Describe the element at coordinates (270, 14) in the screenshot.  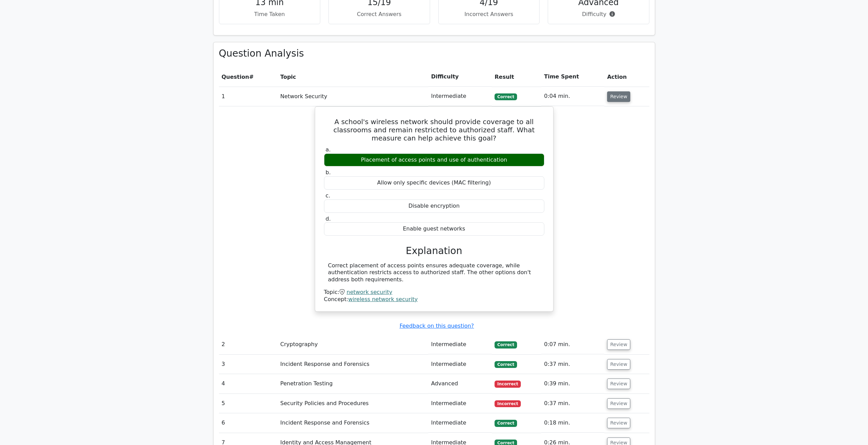
I see `p: Time Taken` at that location.